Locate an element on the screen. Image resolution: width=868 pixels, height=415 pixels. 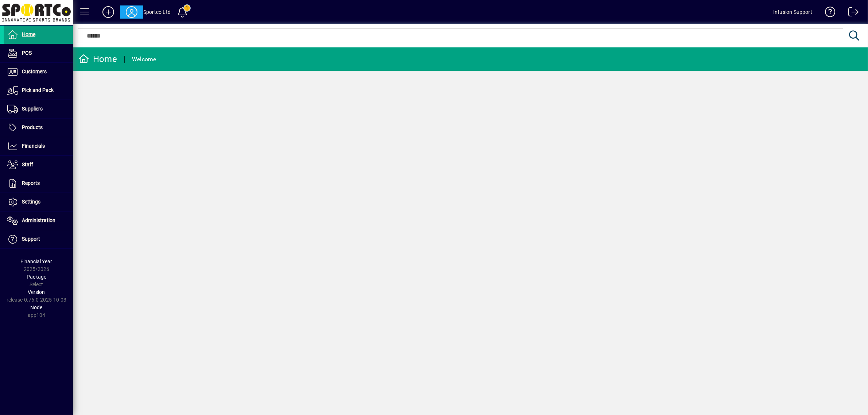
a: Reports is located at coordinates (38, 184).